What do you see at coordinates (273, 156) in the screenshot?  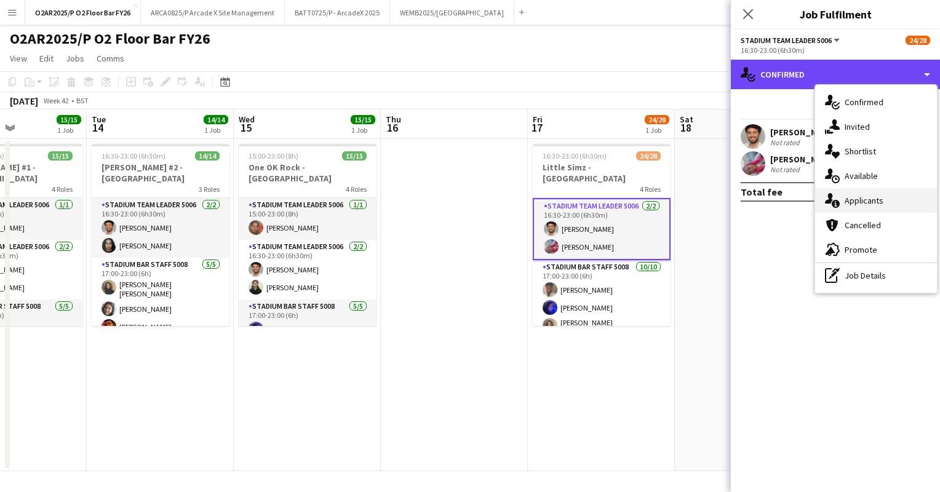 I see `span: 15:00-23:00 (8h)` at bounding box center [273, 156].